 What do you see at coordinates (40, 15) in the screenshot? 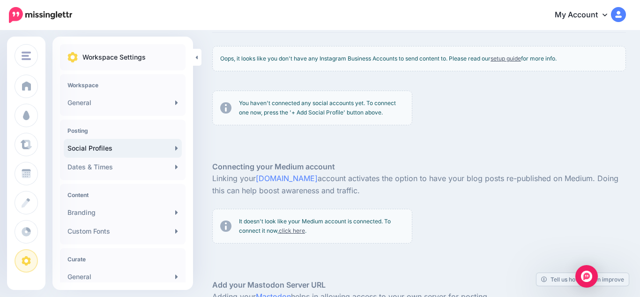
I see `img: Missinglettr` at bounding box center [40, 15].